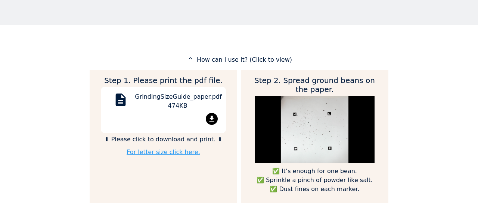 Image resolution: width=478 pixels, height=206 pixels. Describe the element at coordinates (163, 139) in the screenshot. I see `p: ⬆ Please click to download and print. ⬆` at that location.